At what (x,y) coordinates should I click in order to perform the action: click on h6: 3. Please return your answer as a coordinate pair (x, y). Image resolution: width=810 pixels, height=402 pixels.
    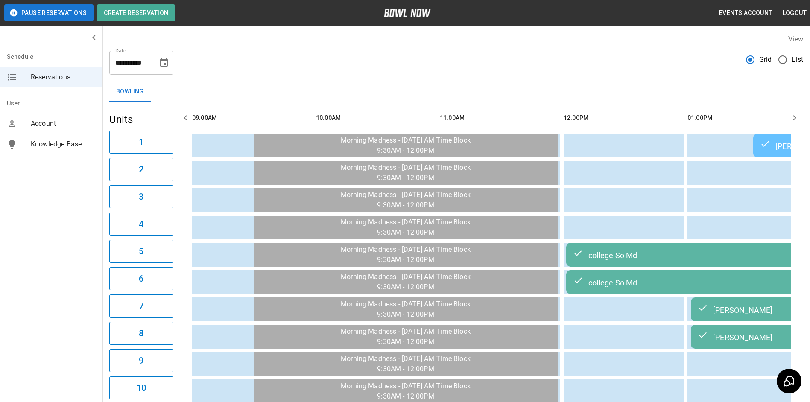
    Looking at the image, I should click on (141, 197).